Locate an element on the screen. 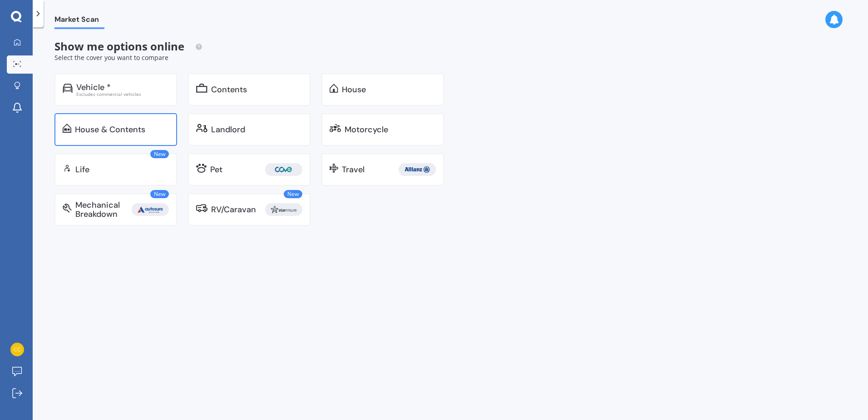  img: home.91c183c226a05b4dc763.svg is located at coordinates (334, 88).